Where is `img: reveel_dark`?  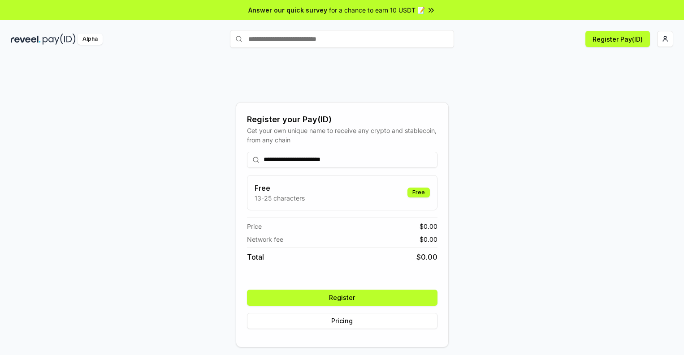 img: reveel_dark is located at coordinates (26, 39).